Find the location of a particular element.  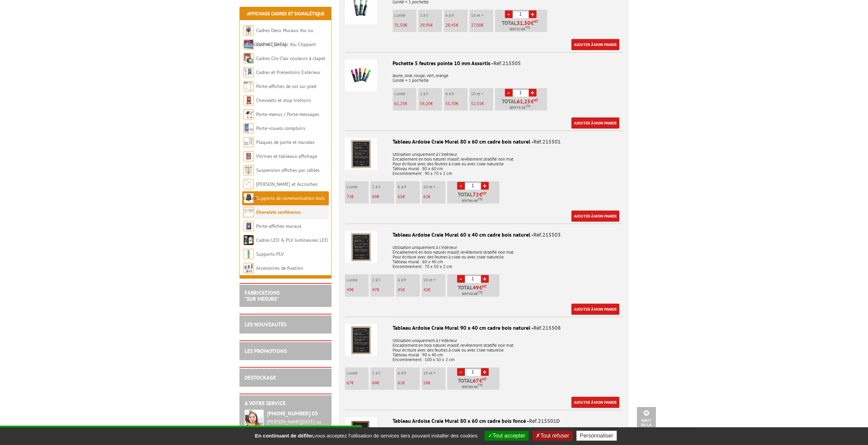

a: Supports de communication bois is located at coordinates (290, 199).